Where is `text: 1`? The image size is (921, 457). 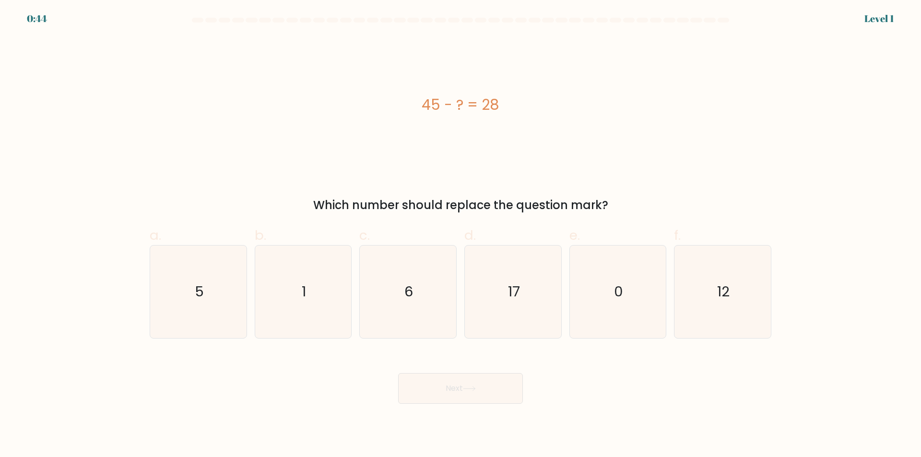 text: 1 is located at coordinates (304, 292).